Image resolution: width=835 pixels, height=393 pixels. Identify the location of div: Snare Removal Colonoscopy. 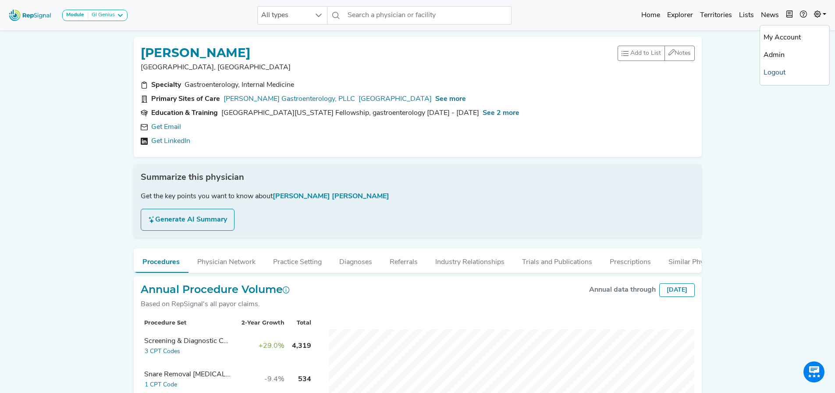
(188, 375).